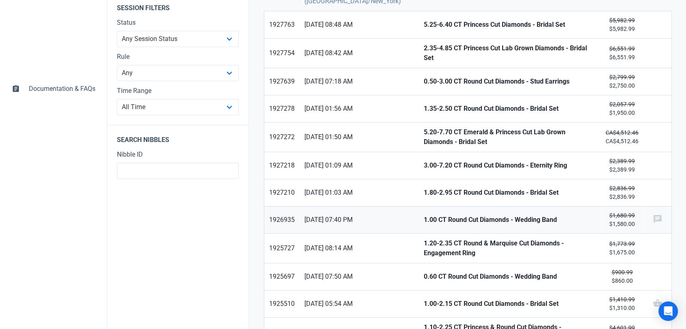 The width and height of the screenshot is (686, 329). I want to click on span: assignment, so click(16, 88).